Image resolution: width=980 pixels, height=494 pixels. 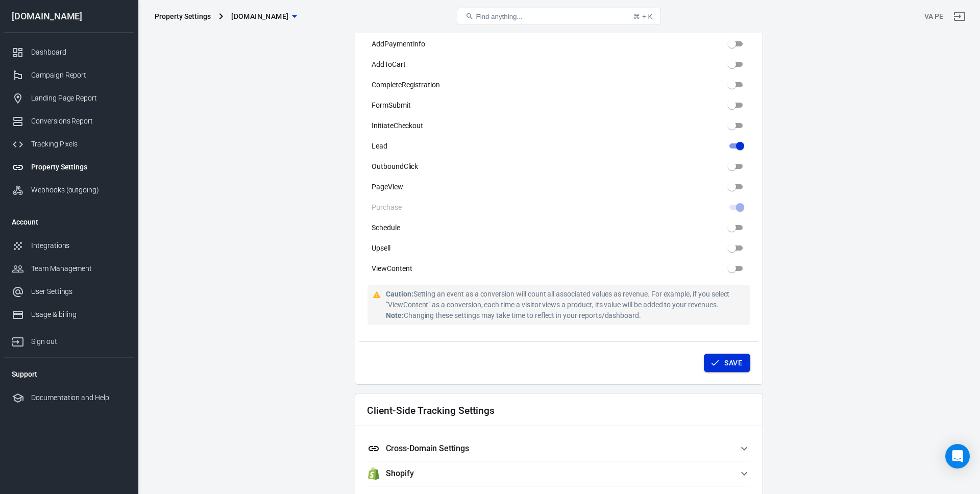 What do you see at coordinates (79, 121) in the screenshot?
I see `div: Conversions Report` at bounding box center [79, 121].